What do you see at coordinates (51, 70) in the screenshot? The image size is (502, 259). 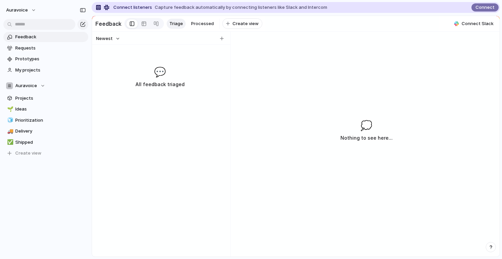 I see `span: My projects` at bounding box center [51, 70].